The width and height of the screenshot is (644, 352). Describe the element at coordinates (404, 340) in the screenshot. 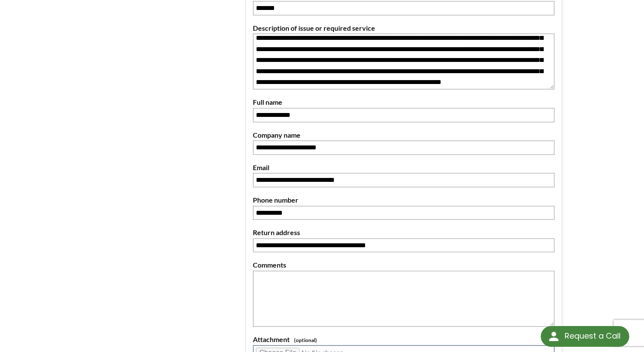

I see `label: Attachment` at that location.